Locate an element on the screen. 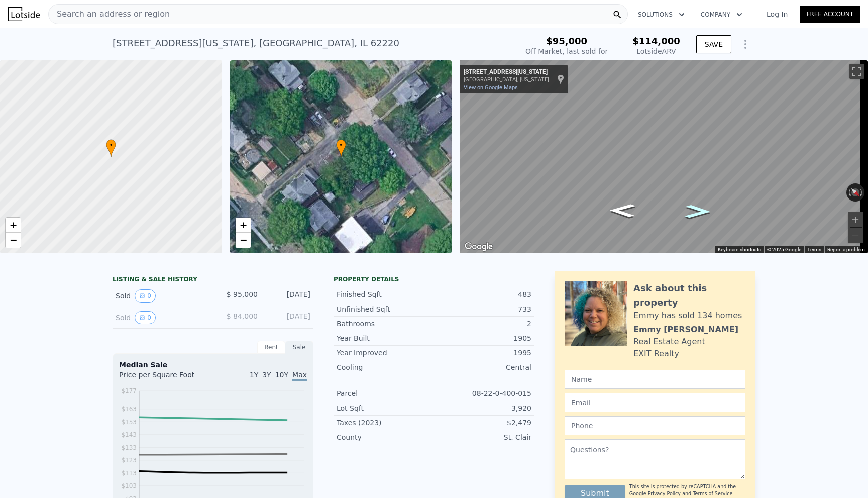 The height and width of the screenshot is (498, 868). div: Map is located at coordinates (664, 157).